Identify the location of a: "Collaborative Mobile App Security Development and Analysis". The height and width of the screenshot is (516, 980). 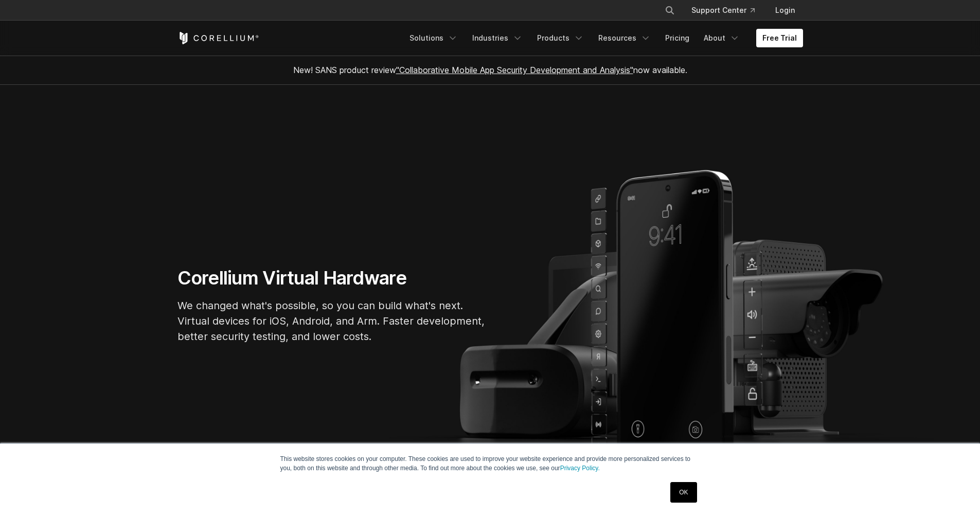
(515, 70).